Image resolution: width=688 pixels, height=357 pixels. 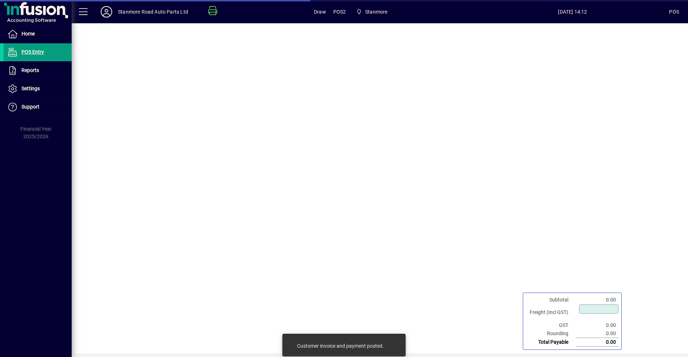 What do you see at coordinates (28, 34) in the screenshot?
I see `span: Home` at bounding box center [28, 34].